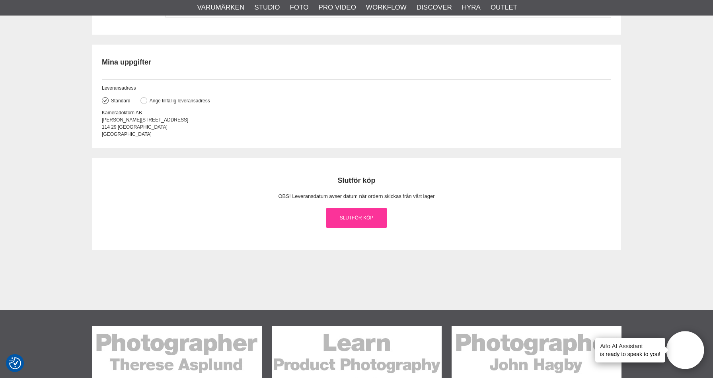 The height and width of the screenshot is (378, 713). I want to click on a: Outlet, so click(504, 8).